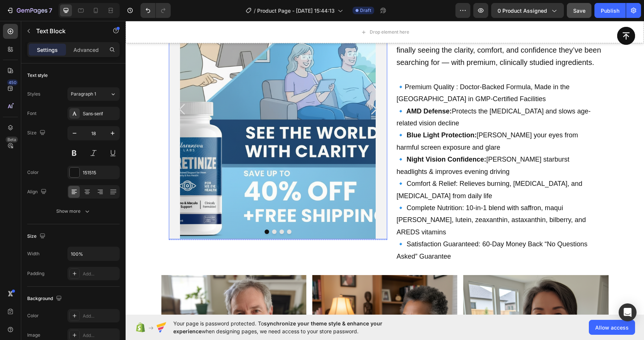 This screenshot has width=644, height=340. What do you see at coordinates (36, 273) in the screenshot?
I see `div: Padding` at bounding box center [36, 273].